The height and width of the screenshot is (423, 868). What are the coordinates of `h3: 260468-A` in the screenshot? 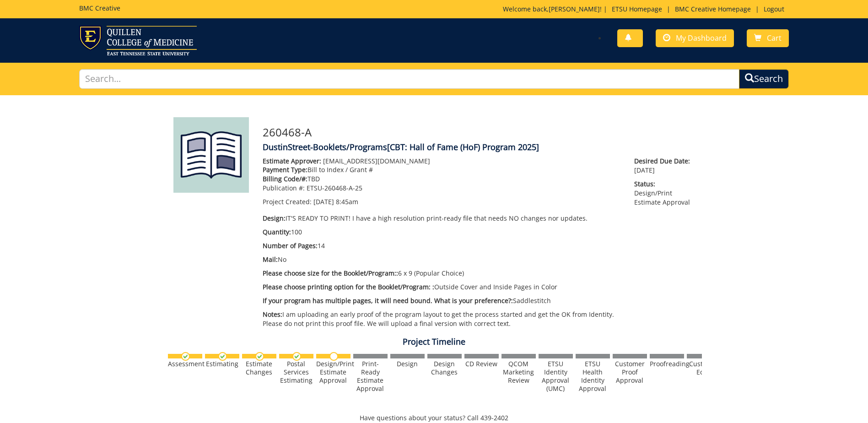 It's located at (478, 132).